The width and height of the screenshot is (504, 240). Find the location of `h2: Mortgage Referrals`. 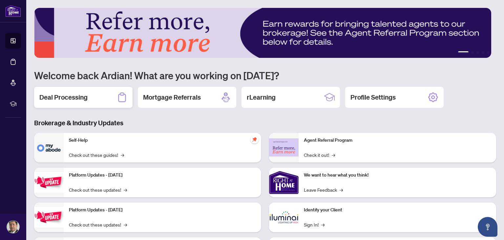

h2: Mortgage Referrals is located at coordinates (172, 97).